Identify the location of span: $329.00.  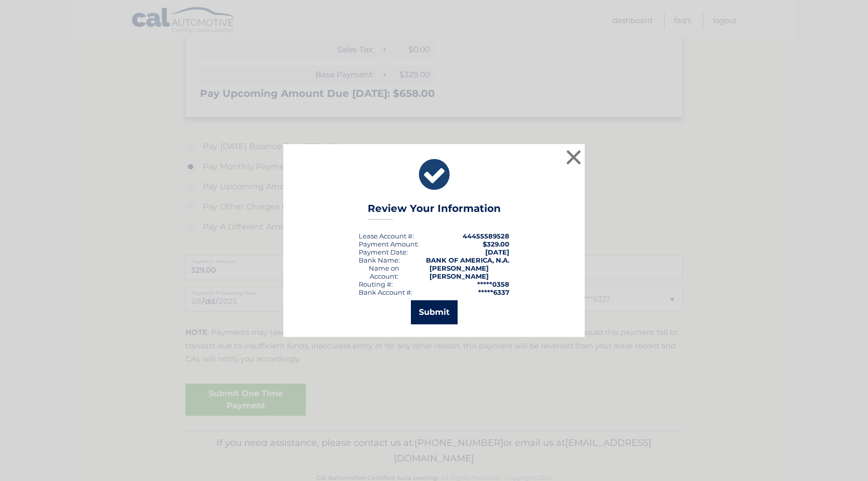
(496, 244).